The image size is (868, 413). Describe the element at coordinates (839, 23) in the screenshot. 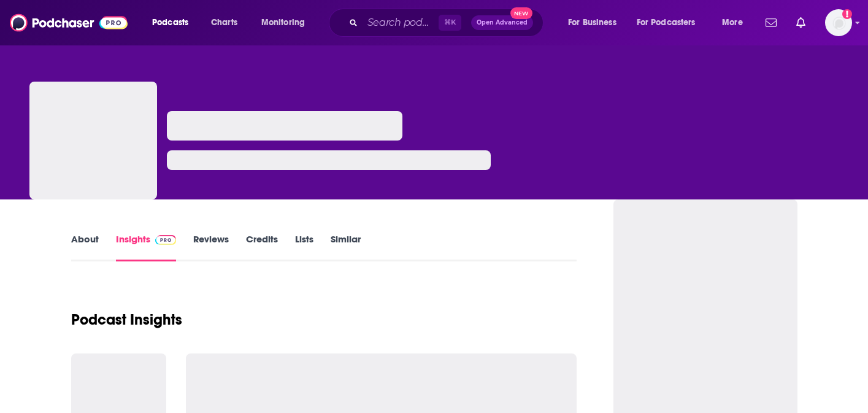

I see `span: Logged in as ocharlson` at that location.